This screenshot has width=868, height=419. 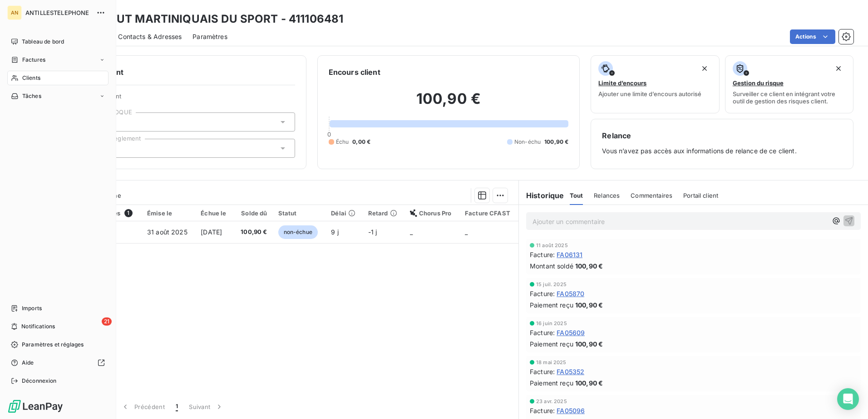 I want to click on h6: Relance, so click(x=722, y=135).